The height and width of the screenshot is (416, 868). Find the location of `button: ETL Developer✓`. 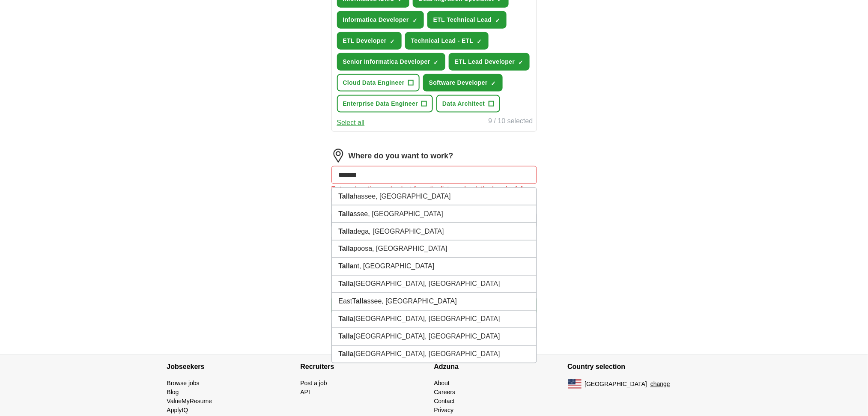

button: ETL Developer✓ is located at coordinates (369, 40).